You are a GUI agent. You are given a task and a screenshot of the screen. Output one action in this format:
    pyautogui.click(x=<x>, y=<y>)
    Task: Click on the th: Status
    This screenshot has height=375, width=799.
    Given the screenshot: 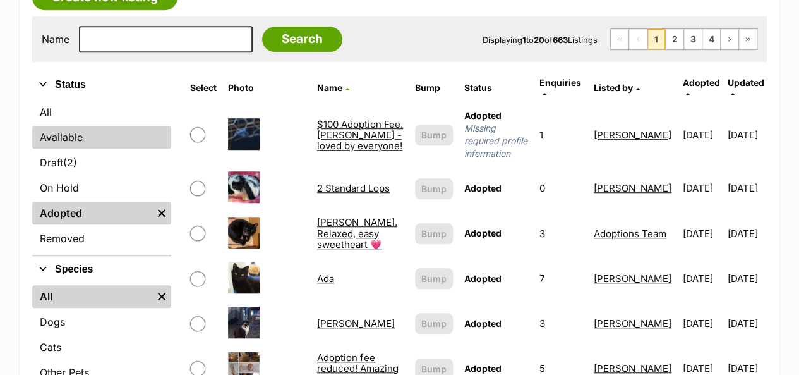 What is the action you would take?
    pyautogui.click(x=496, y=88)
    